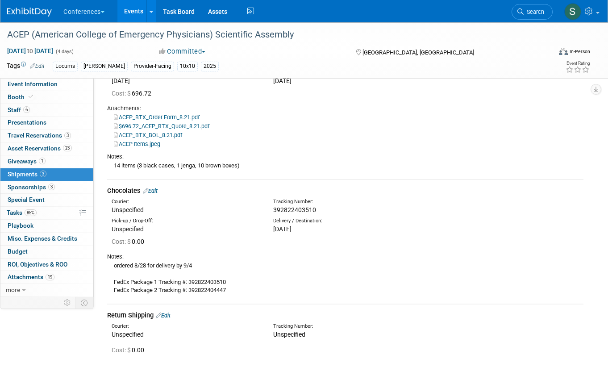 The width and height of the screenshot is (608, 388). I want to click on img: Format-Inperson.png, so click(563, 51).